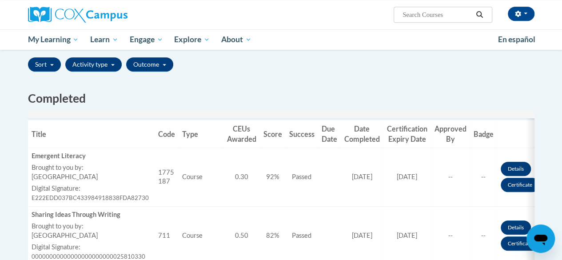  Describe the element at coordinates (242, 134) in the screenshot. I see `th: CEUs Awarded` at that location.